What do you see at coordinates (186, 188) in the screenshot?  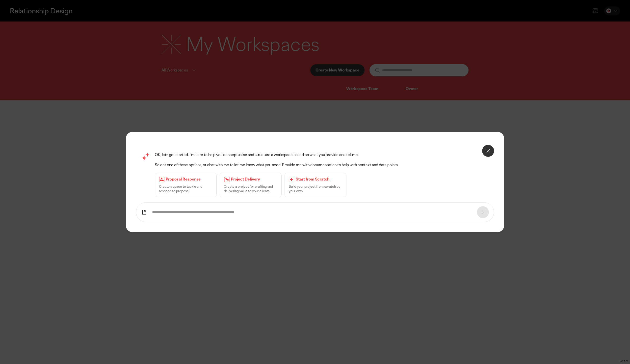 I see `p: Create a space to tackle and respond to proposal.` at bounding box center [186, 188].